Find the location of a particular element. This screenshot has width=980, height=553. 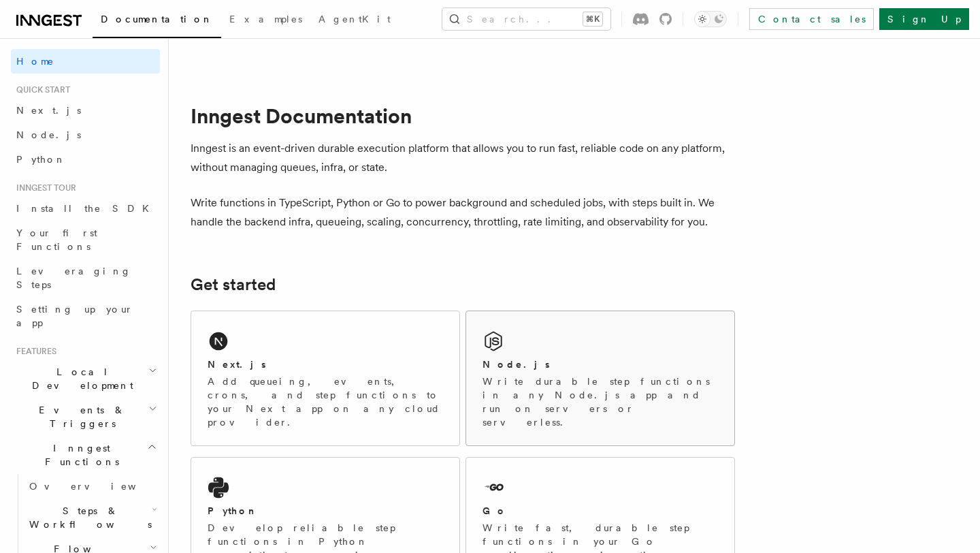

span: Quick start is located at coordinates (40, 90).